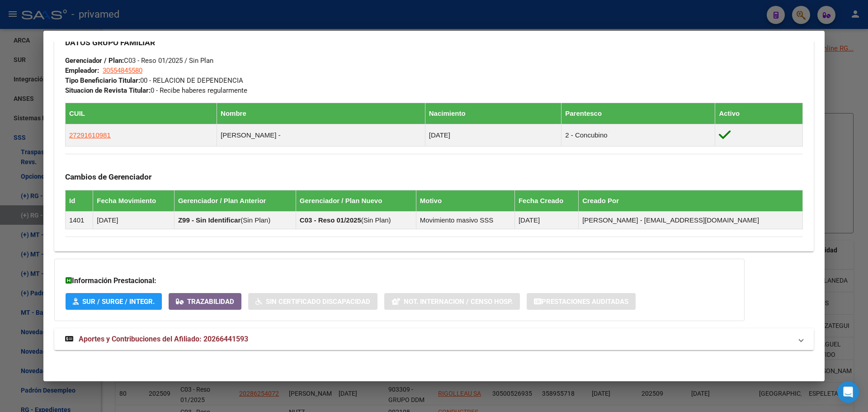 This screenshot has height=412, width=868. Describe the element at coordinates (107, 91) in the screenshot. I see `strong: Situacion de Revista Titular:` at that location.